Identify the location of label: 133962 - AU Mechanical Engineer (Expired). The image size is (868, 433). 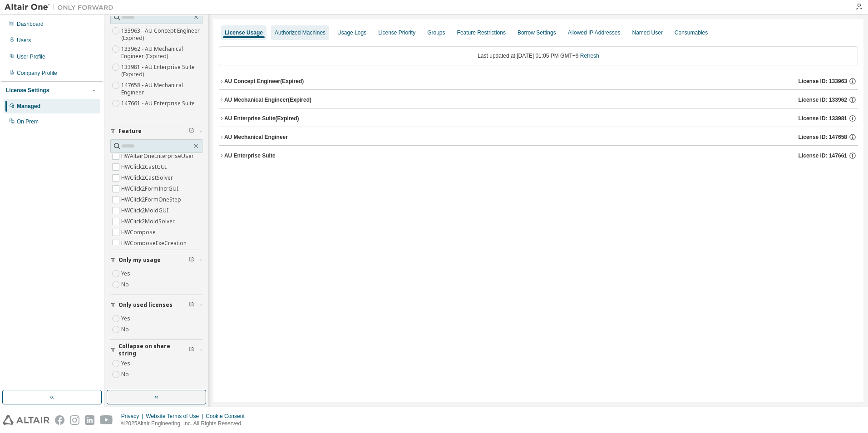
(161, 53).